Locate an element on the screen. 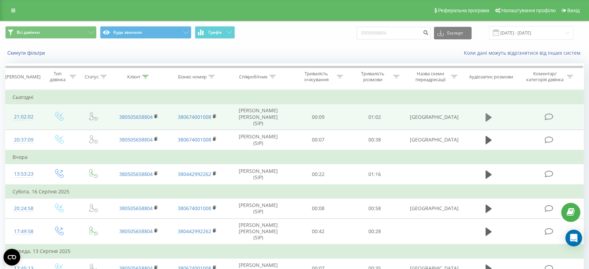 The height and width of the screenshot is (269, 589). span: Реферальна програма is located at coordinates (463, 10).